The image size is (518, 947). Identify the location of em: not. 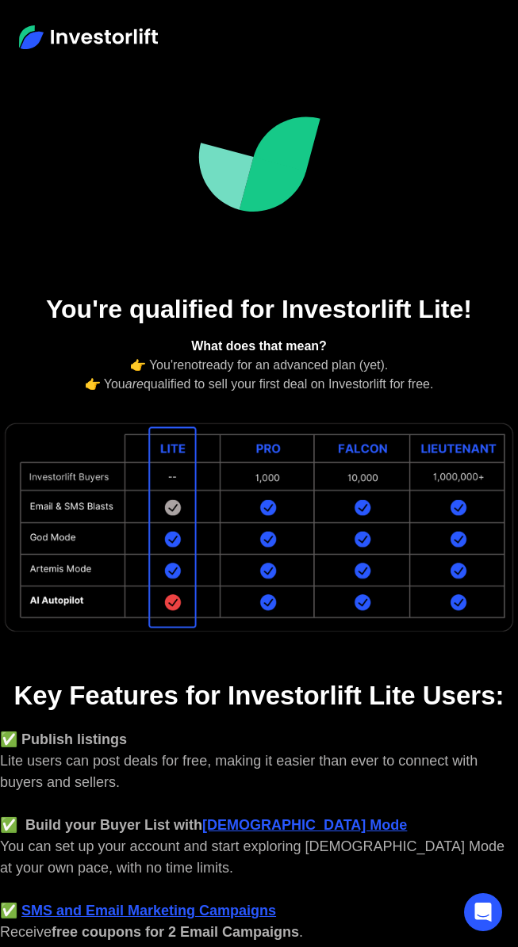
(193, 365).